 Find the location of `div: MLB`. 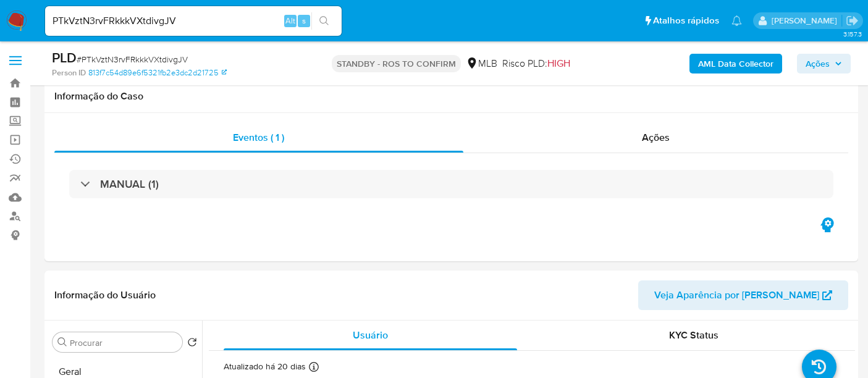

div: MLB is located at coordinates (481, 63).